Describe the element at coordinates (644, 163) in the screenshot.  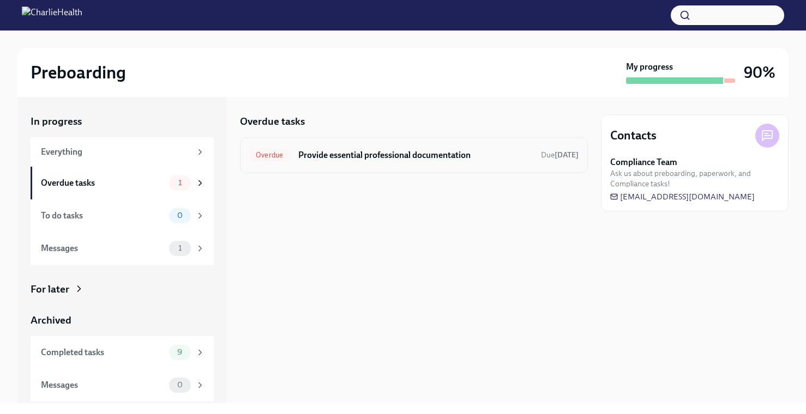
I see `strong: Compliance Team` at that location.